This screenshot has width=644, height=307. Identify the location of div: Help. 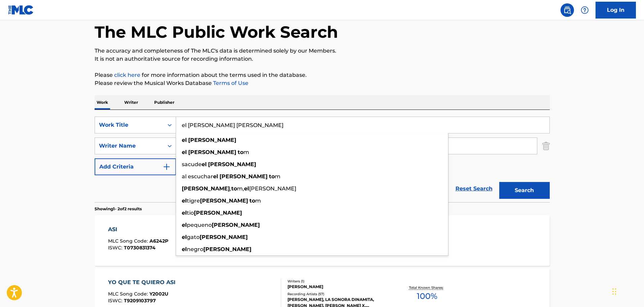
(585, 10).